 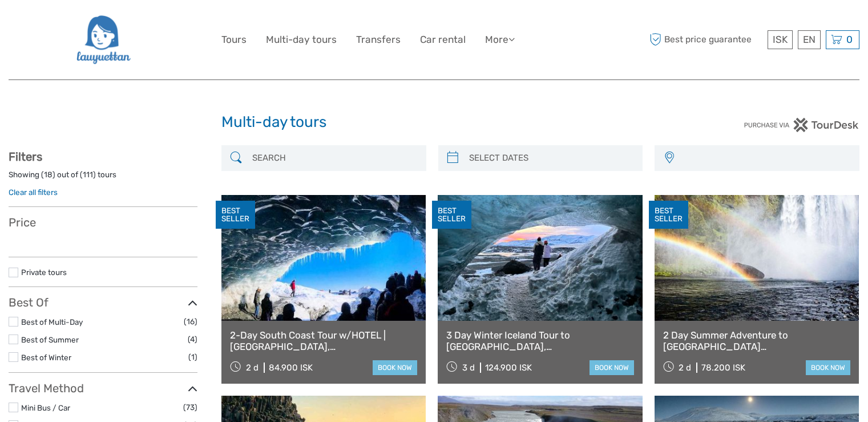 I want to click on span: 3 d, so click(x=468, y=367).